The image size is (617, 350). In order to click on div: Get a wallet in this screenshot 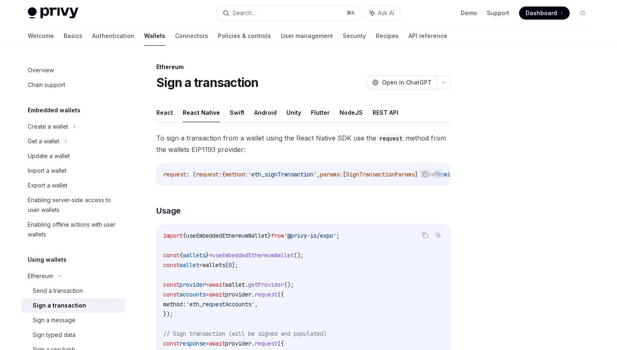, I will do `click(43, 141)`.